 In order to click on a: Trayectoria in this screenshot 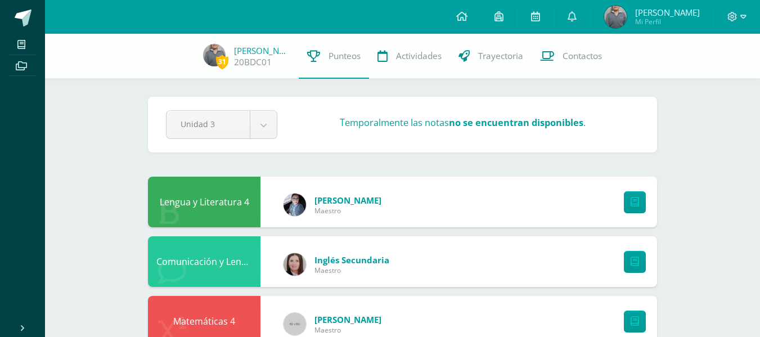, I will do `click(490, 56)`.